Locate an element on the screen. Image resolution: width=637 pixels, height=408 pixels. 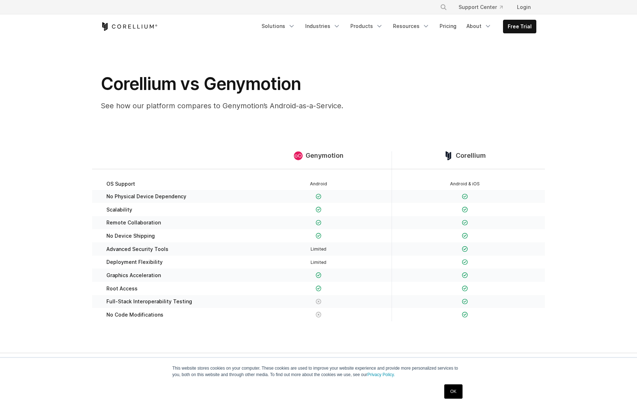
a: Corellium Home is located at coordinates (129, 27).